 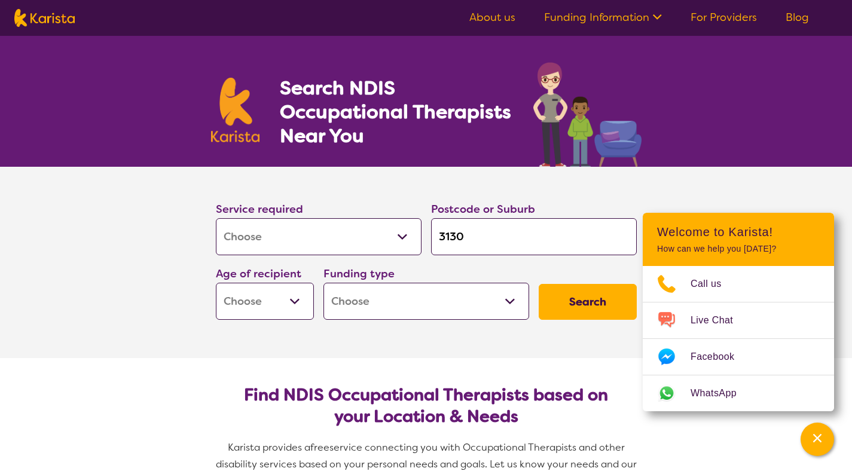 What do you see at coordinates (269, 447) in the screenshot?
I see `span: Karista provides a` at bounding box center [269, 447].